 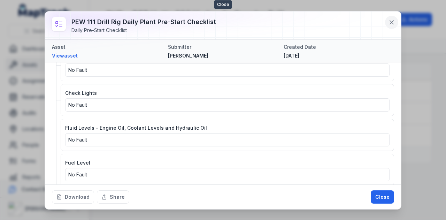 I want to click on span: Fluid Levels - Engine Oil, Coolant Levels and Hydraulic Oil, so click(x=136, y=127).